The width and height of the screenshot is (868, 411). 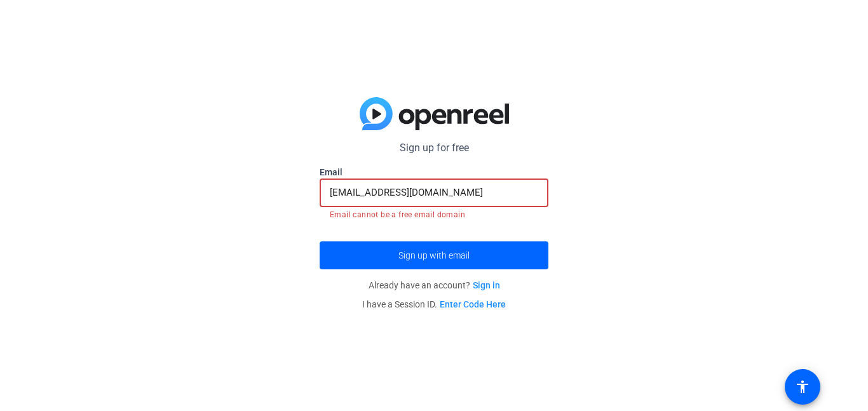 What do you see at coordinates (803, 387) in the screenshot?
I see `mat-icon: accessibility` at bounding box center [803, 387].